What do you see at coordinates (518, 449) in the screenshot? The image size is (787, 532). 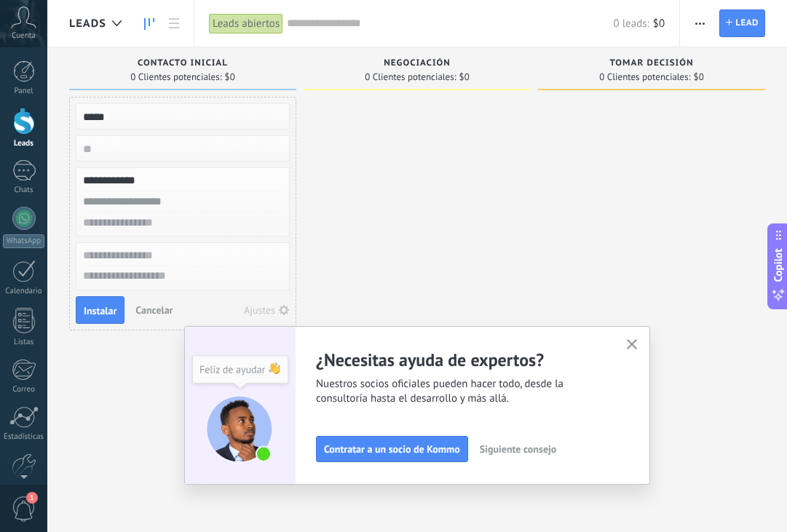 I see `span: Siguiente consejo` at bounding box center [518, 449].